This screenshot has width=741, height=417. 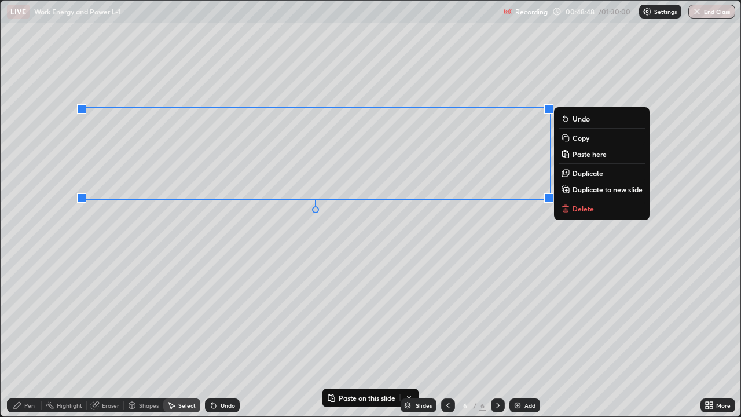 What do you see at coordinates (589, 154) in the screenshot?
I see `p: Paste here` at bounding box center [589, 154].